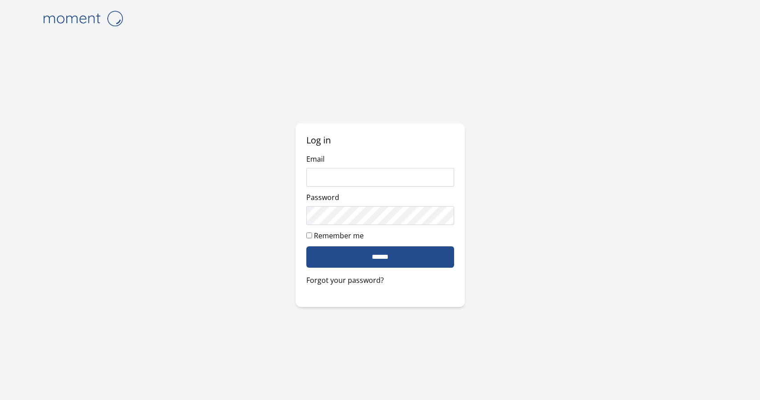 The height and width of the screenshot is (400, 760). Describe the element at coordinates (323, 197) in the screenshot. I see `label: Password` at that location.